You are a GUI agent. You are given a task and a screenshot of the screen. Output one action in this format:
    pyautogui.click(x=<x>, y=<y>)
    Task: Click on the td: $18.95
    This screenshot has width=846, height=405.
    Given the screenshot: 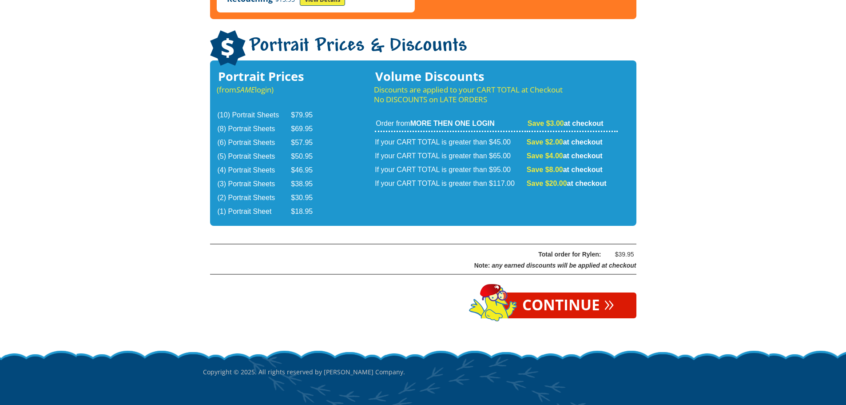 What is the action you would take?
    pyautogui.click(x=307, y=211)
    